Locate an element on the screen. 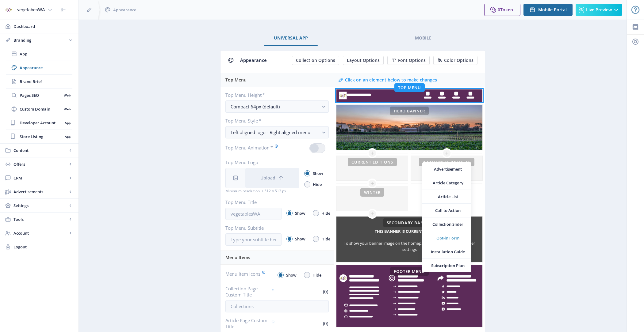 The height and width of the screenshot is (332, 644). a: Universal App is located at coordinates (291, 38).